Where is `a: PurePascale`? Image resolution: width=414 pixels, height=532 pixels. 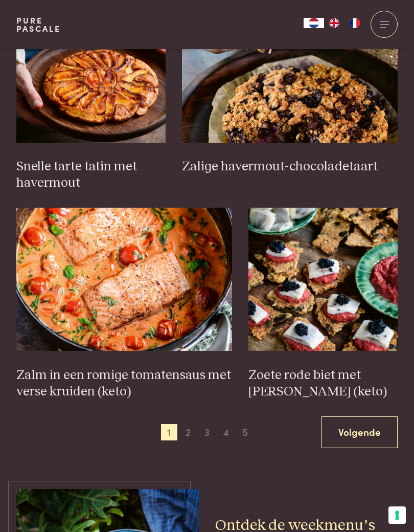 a: PurePascale is located at coordinates (38, 25).